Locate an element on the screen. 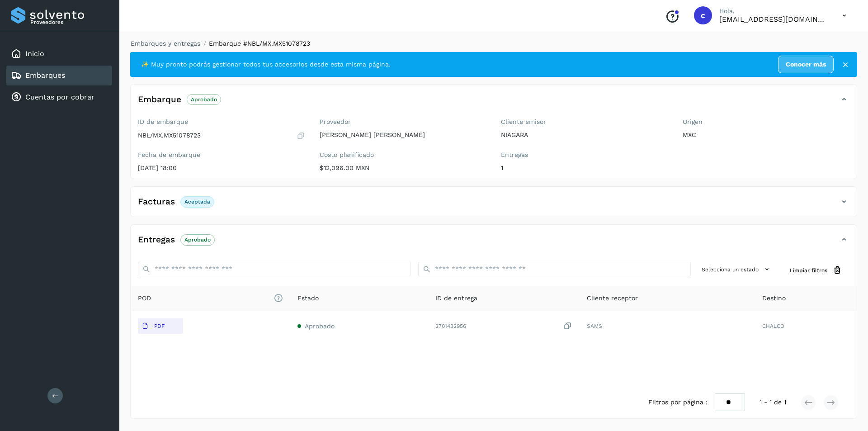  label: Costo planificado is located at coordinates (403, 154).